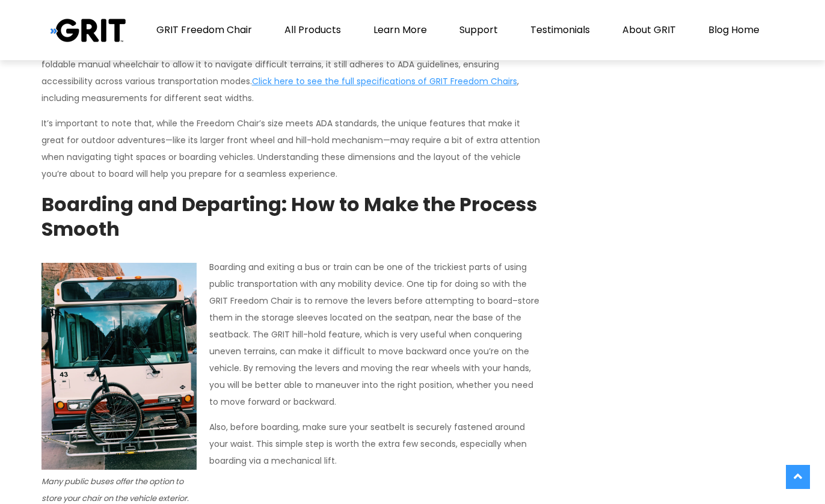  What do you see at coordinates (290, 56) in the screenshot?
I see `span: . This means you can confidently approach any bus or subway knowing your GRIT chair will fit. Whi...` at bounding box center [290, 56].